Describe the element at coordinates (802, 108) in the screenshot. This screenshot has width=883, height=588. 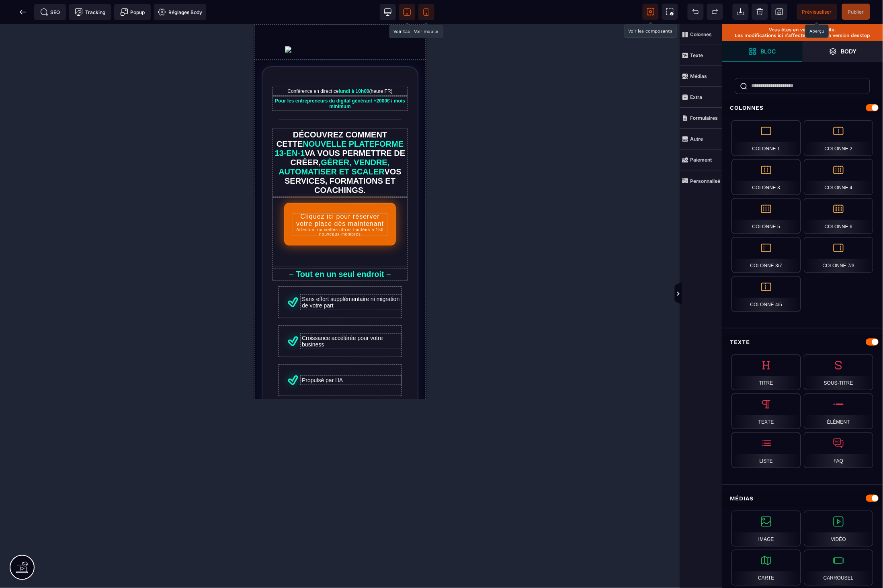
I see `div: Colonnes` at that location.